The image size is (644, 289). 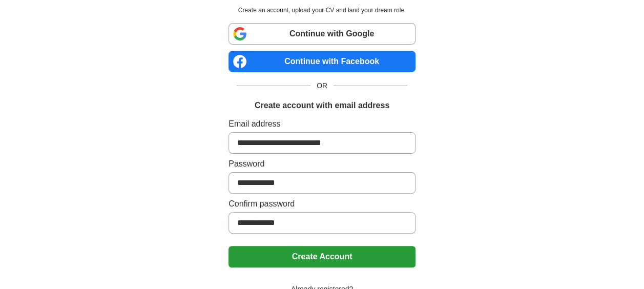 I want to click on label: Password, so click(x=322, y=164).